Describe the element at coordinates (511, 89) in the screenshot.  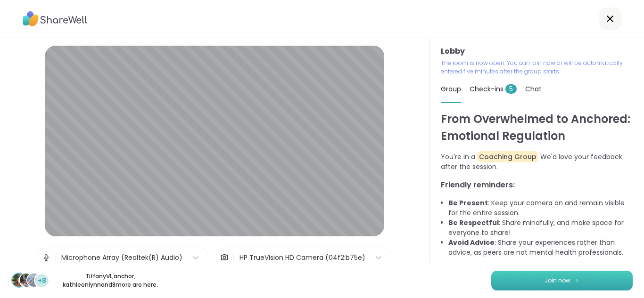
I see `span: 5` at that location.